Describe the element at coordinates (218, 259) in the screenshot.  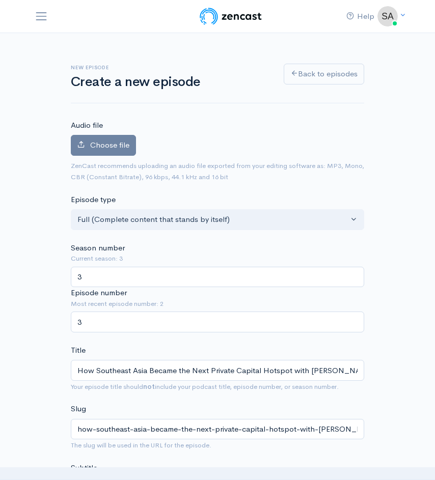
I see `small: Current season: 3` at that location.